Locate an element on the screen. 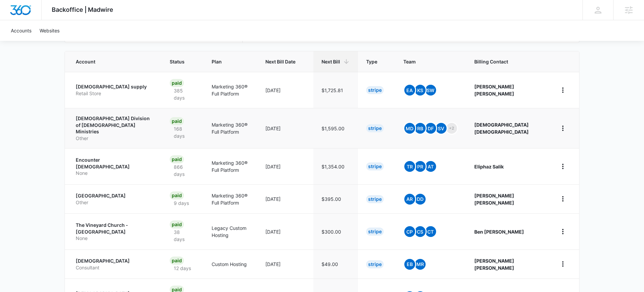  span: Team is located at coordinates (426, 62).